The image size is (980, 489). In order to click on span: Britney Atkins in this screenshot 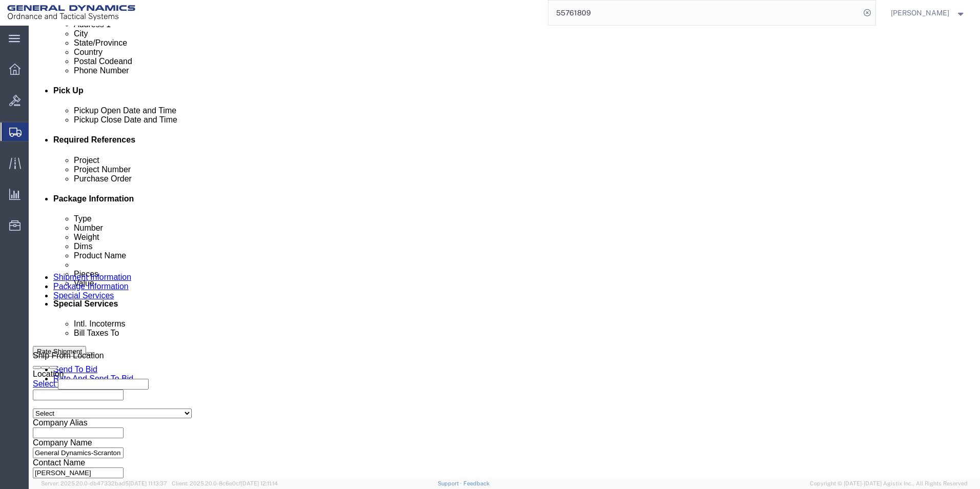, I will do `click(920, 13)`.